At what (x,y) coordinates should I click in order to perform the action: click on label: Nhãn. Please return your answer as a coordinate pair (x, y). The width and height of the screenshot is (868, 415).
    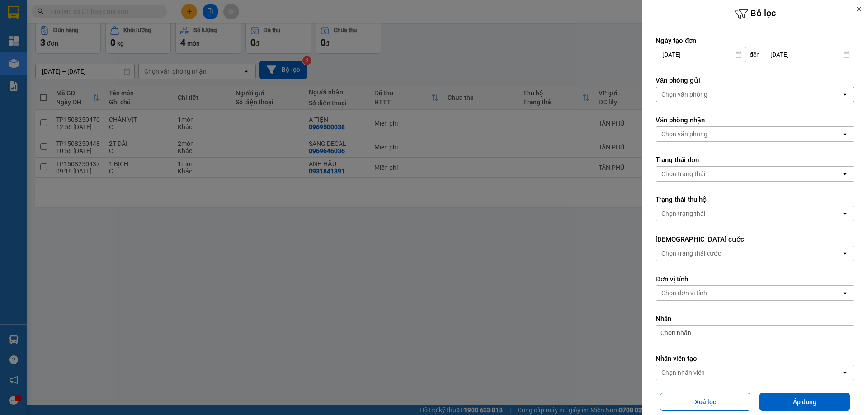
    Looking at the image, I should click on (755, 319).